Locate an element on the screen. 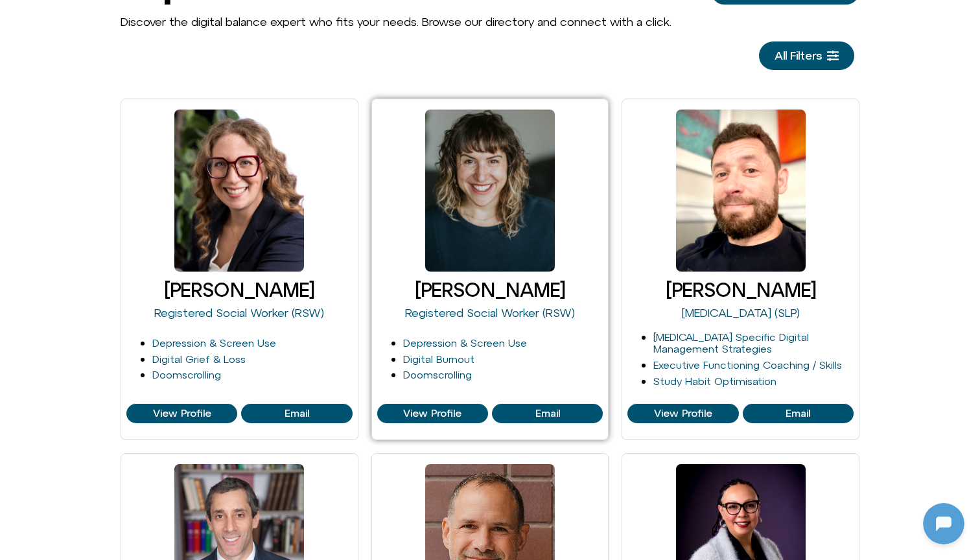 The height and width of the screenshot is (560, 980). p: 3 — Thanks for sharing. What would a clear sign that this worked look like for you? (a brief sign... is located at coordinates (134, 155).